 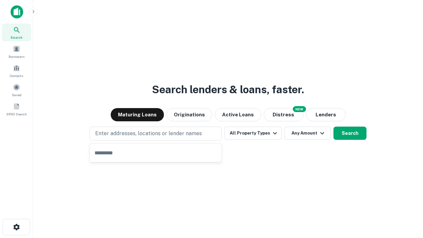 I want to click on div: Chat Widget, so click(x=406, y=201).